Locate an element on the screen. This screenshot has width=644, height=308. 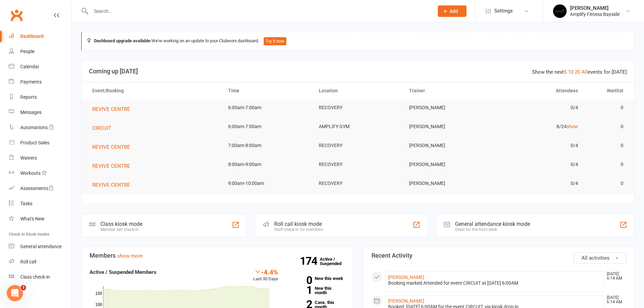
td: 8:00am-9:00am is located at coordinates (268, 164).